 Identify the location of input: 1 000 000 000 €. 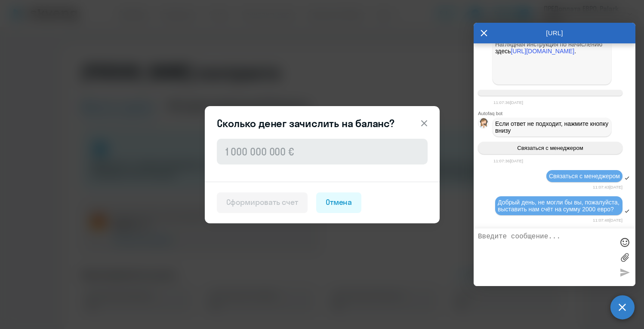
(322, 152).